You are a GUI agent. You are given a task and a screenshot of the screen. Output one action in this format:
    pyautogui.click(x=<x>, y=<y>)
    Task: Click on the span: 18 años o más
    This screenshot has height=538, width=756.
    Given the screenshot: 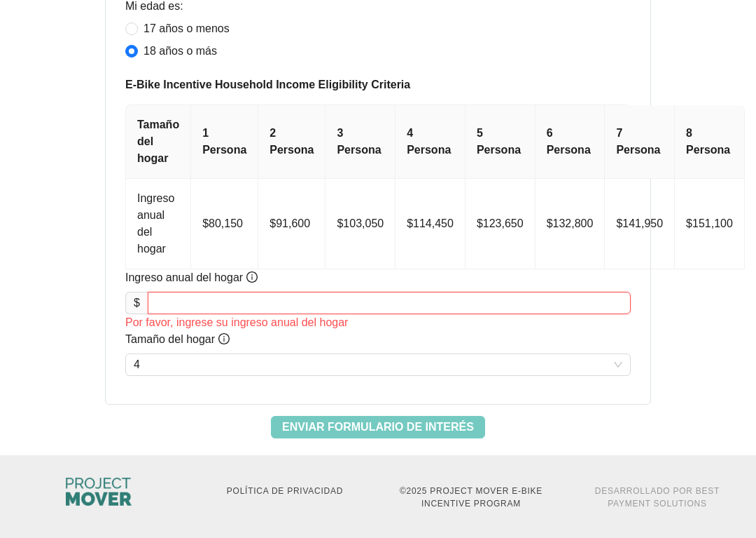 What is the action you would take?
    pyautogui.click(x=180, y=51)
    